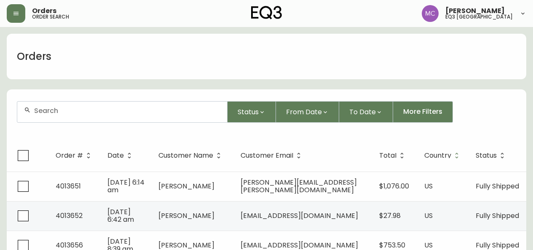  What do you see at coordinates (423, 112) in the screenshot?
I see `button: More Filters` at bounding box center [423, 112].